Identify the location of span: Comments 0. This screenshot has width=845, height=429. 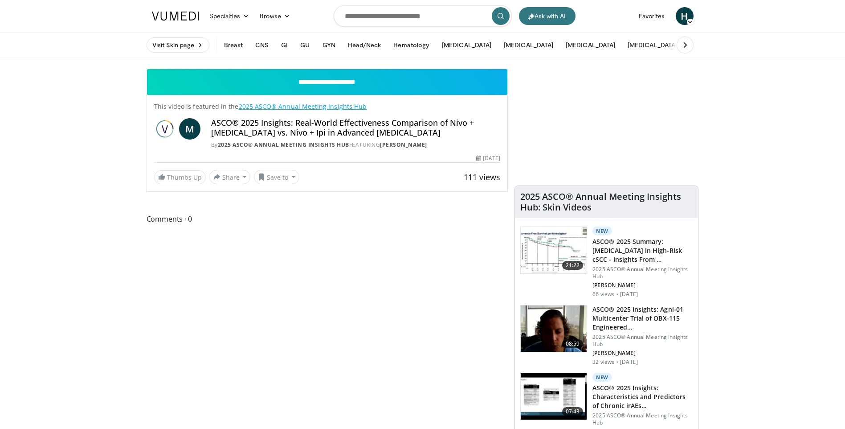
(327, 219).